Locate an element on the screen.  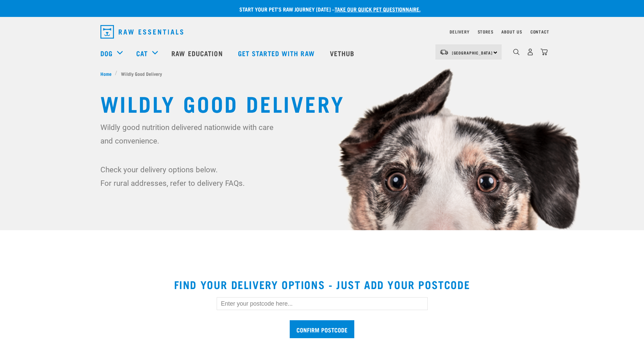
p: Check your delivery options below. For rural addresses, refer to delivery FAQs. is located at coordinates (189, 176).